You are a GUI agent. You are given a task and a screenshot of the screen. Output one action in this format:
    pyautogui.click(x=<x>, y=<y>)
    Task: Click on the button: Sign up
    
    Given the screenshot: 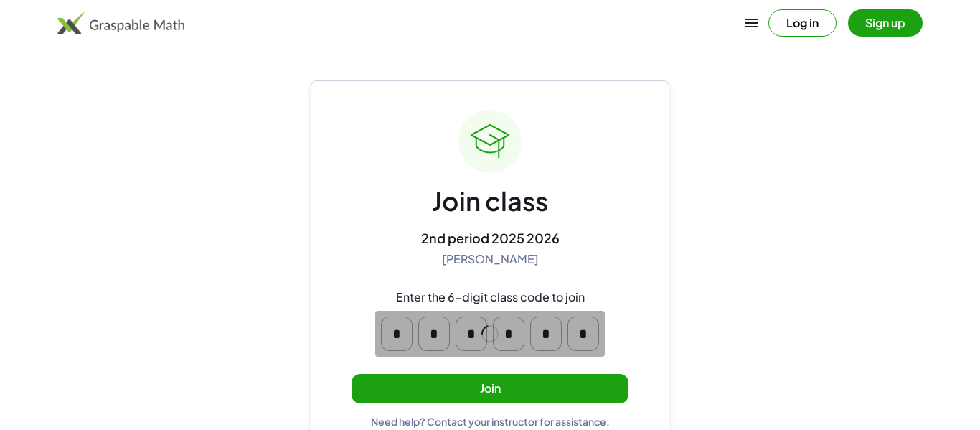 What is the action you would take?
    pyautogui.click(x=885, y=23)
    